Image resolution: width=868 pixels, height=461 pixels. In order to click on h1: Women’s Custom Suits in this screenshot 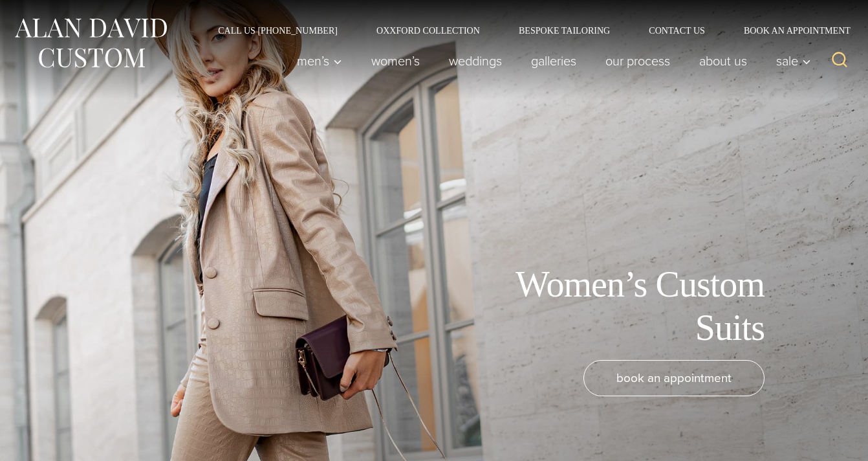, I will do `click(619, 306)`.